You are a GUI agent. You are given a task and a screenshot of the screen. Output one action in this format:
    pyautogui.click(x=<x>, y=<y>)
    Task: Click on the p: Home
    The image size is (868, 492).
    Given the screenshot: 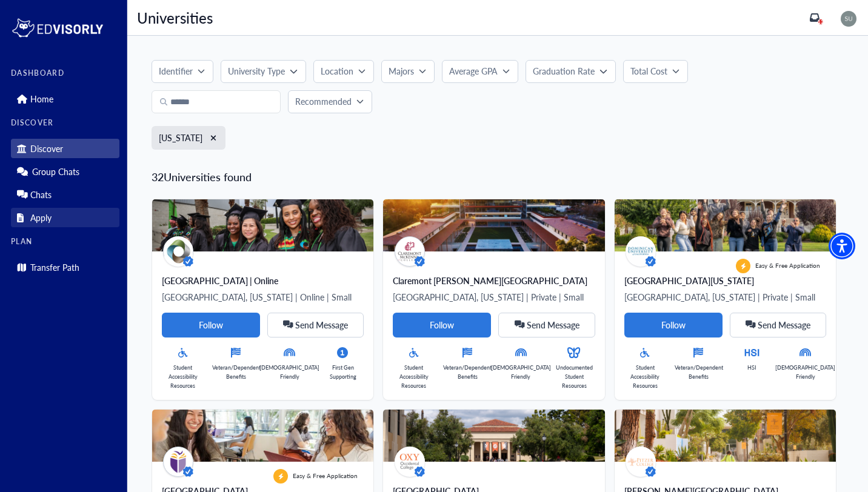 What is the action you would take?
    pyautogui.click(x=42, y=99)
    